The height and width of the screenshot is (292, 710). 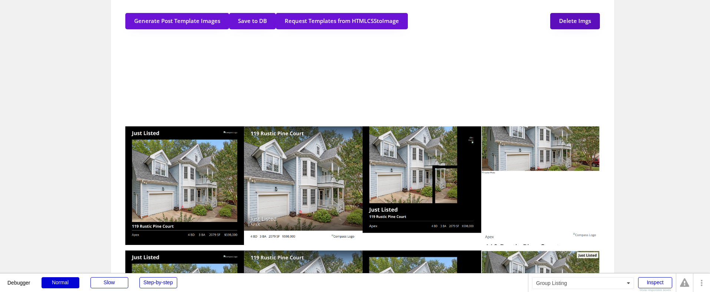 I want to click on div: Show responsive boxes, so click(x=655, y=290).